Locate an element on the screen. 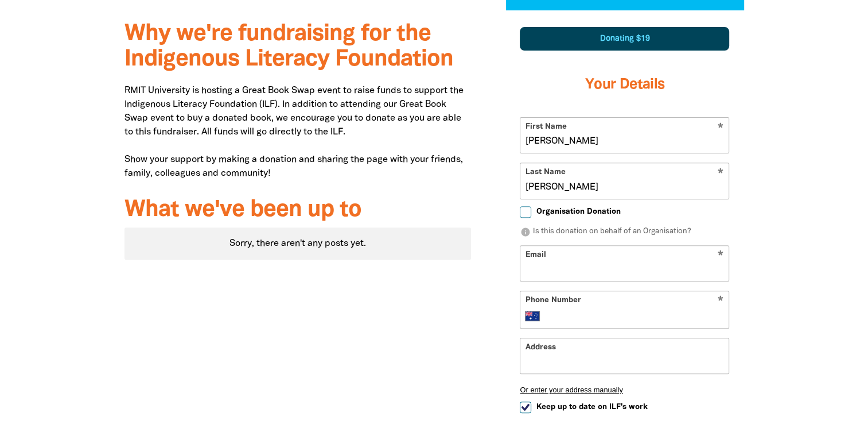 The height and width of the screenshot is (424, 868). span: Why we're fundraising for the Indigenous Literacy Foundation is located at coordinates (289, 47).